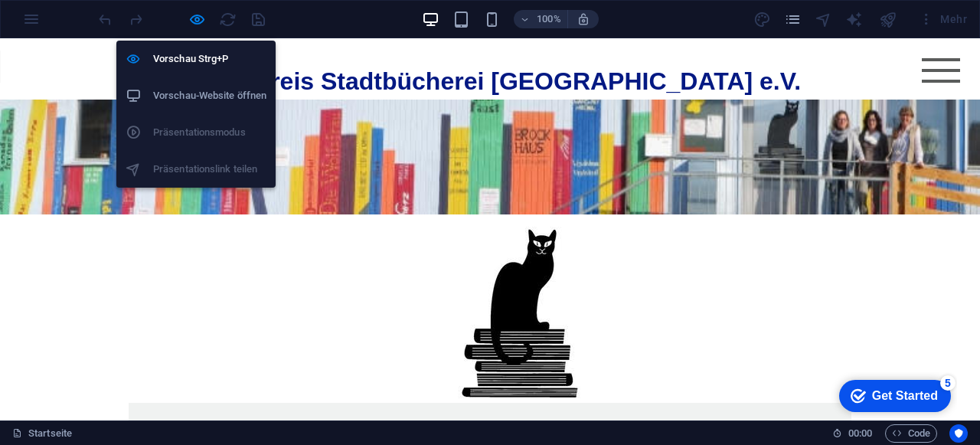 This screenshot has width=980, height=445. What do you see at coordinates (911, 433) in the screenshot?
I see `button: Code` at bounding box center [911, 433].